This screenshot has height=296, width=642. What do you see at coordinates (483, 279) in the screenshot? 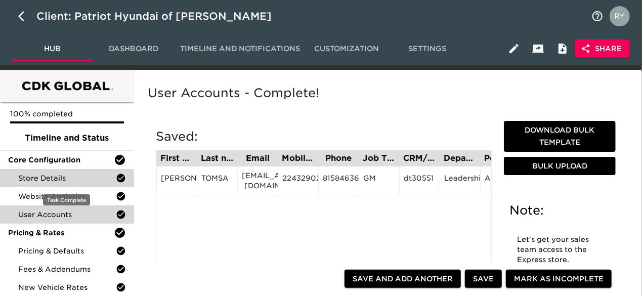
I see `span: Save` at bounding box center [483, 279].